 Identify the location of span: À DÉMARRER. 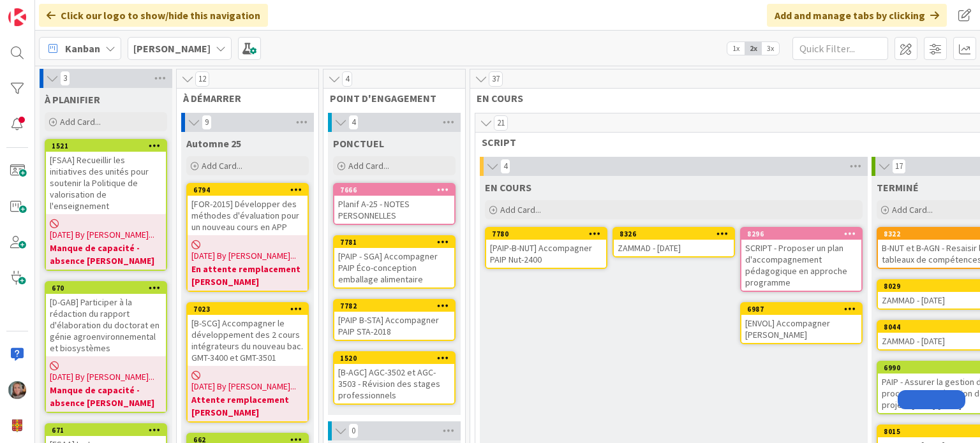
(243, 98).